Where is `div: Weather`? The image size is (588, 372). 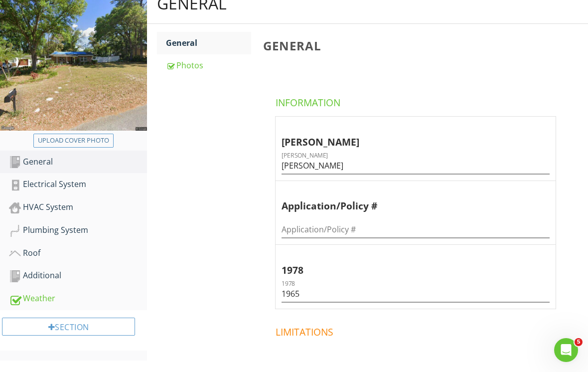
div: Weather is located at coordinates (78, 299).